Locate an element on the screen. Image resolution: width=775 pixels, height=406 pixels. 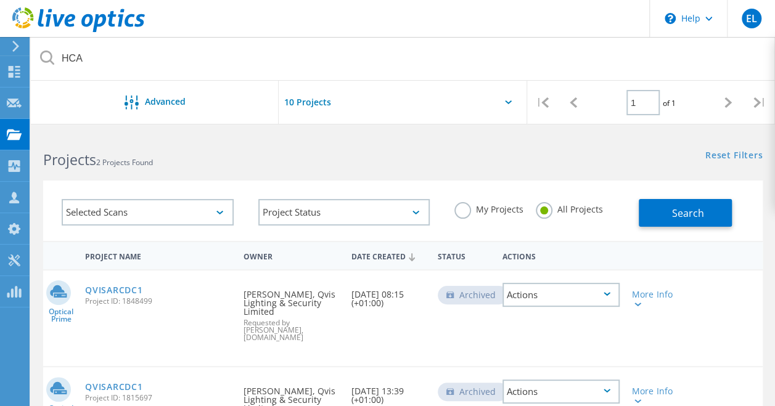
label: All Projects is located at coordinates (569, 208).